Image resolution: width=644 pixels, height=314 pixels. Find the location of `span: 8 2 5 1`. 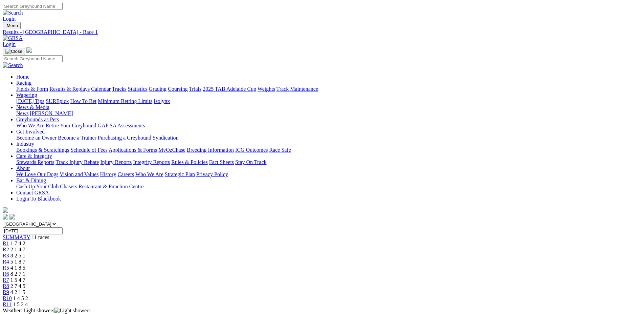

span: 8 2 5 1 is located at coordinates (18, 256).